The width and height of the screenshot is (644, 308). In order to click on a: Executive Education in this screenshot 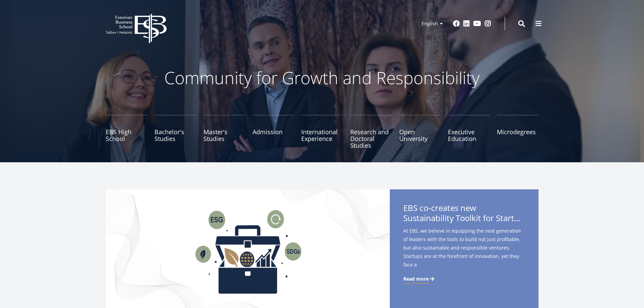, I will do `click(469, 132)`.